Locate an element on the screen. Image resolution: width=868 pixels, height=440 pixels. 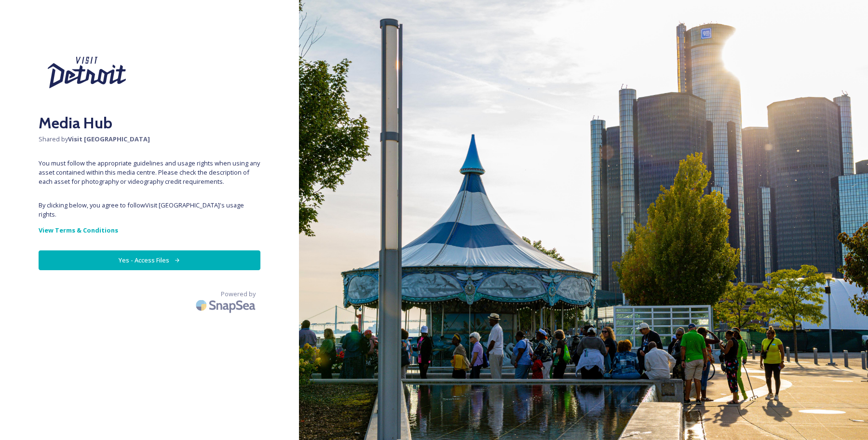
strong: View Terms & Conditions is located at coordinates (78, 230).